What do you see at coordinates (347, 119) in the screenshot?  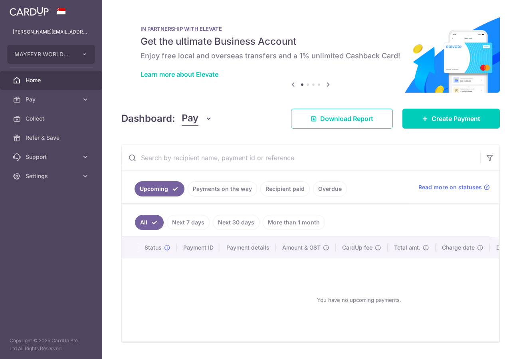 I see `span: Download Report` at bounding box center [347, 119].